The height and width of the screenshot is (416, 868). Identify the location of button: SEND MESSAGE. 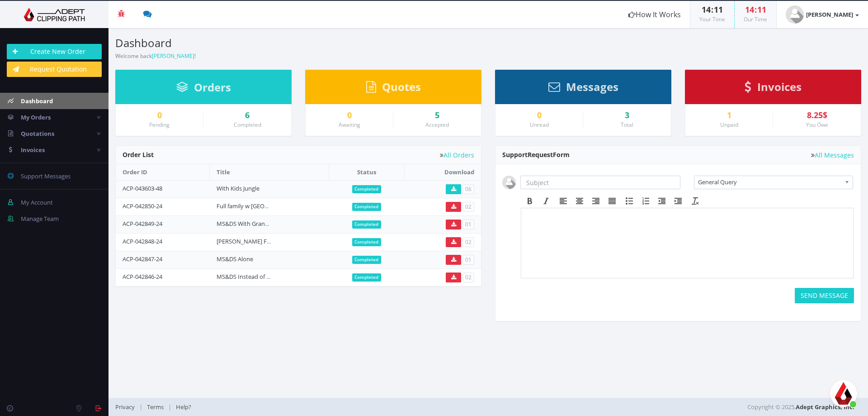
(824, 295).